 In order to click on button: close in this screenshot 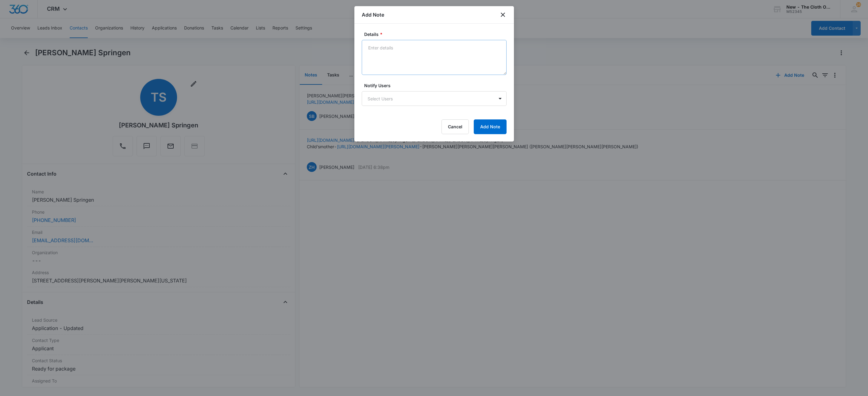, I will do `click(503, 15)`.